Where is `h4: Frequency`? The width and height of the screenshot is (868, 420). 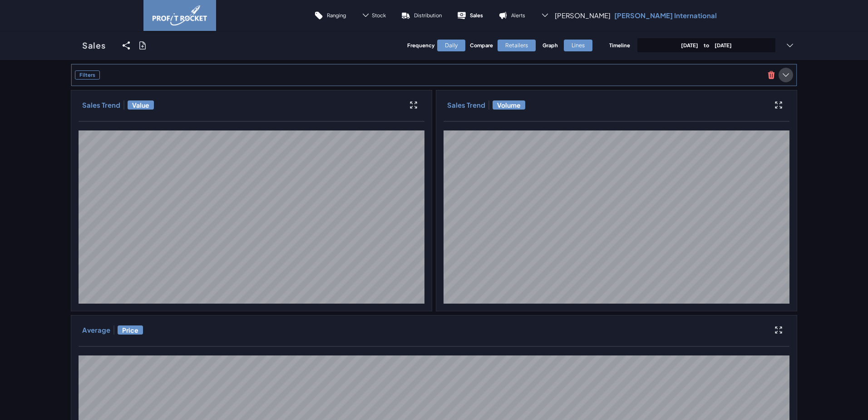 h4: Frequency is located at coordinates (420, 45).